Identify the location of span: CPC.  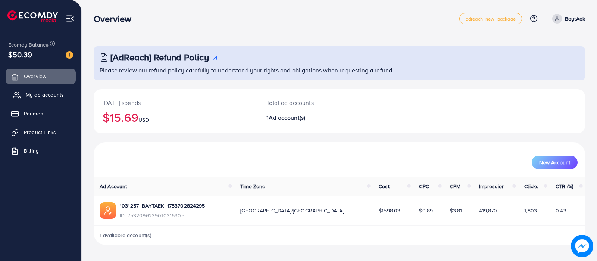
(424, 186).